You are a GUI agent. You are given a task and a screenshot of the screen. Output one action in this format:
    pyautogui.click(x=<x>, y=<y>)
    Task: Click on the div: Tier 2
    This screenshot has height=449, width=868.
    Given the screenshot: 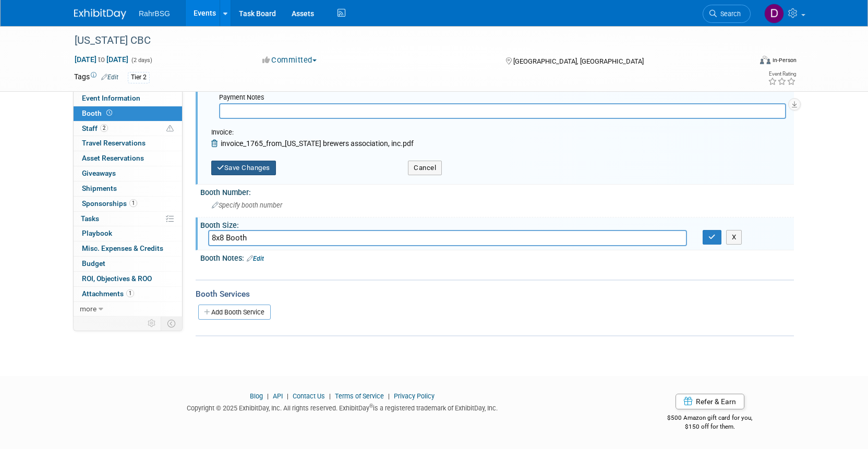 What is the action you would take?
    pyautogui.click(x=139, y=77)
    